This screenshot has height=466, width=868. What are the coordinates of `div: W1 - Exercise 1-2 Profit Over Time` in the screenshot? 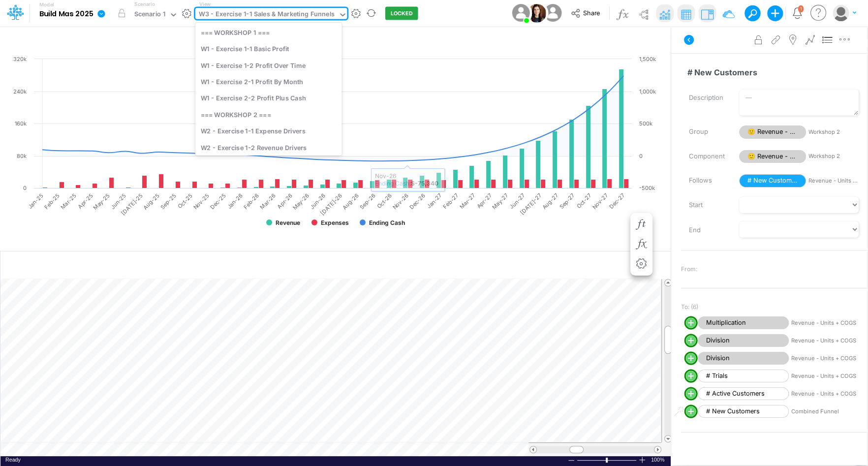 It's located at (268, 65).